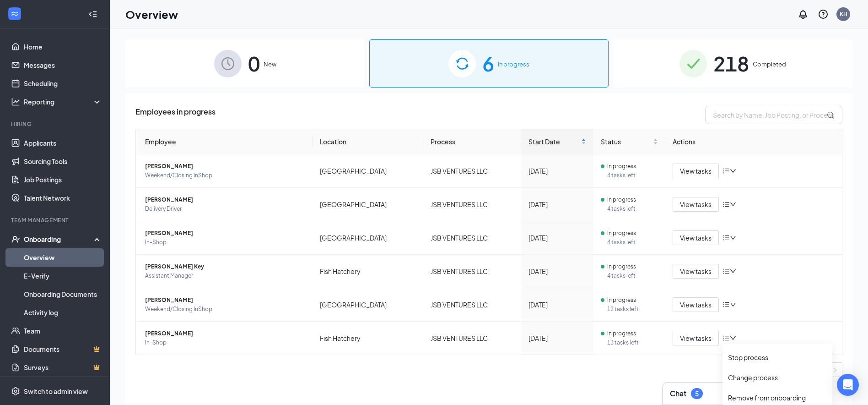  I want to click on span: right, so click(835, 370).